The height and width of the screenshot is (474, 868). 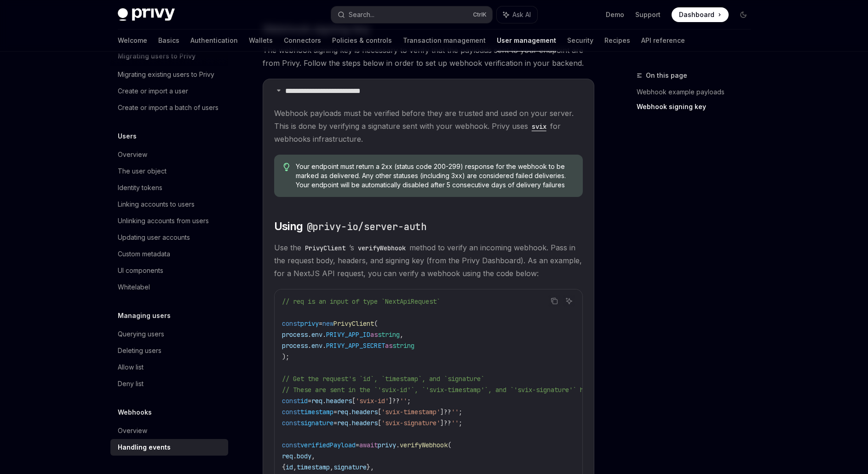 I want to click on code: verifyWebhook, so click(x=382, y=248).